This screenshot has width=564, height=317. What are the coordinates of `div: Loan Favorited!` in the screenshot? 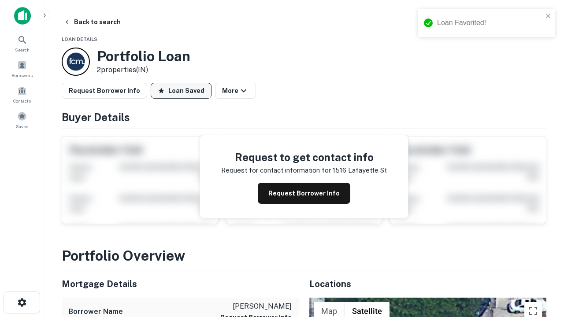 It's located at (490, 23).